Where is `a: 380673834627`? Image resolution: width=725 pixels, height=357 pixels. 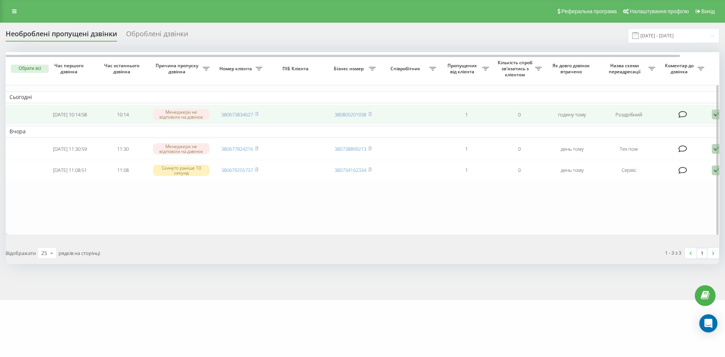
a: 380673834627 is located at coordinates (237, 114).